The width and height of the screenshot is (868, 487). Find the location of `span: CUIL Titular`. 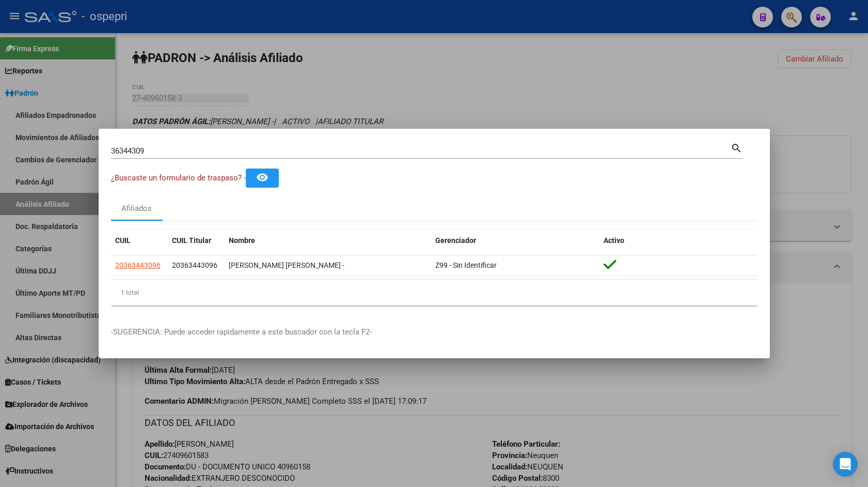

span: CUIL Titular is located at coordinates (191, 240).